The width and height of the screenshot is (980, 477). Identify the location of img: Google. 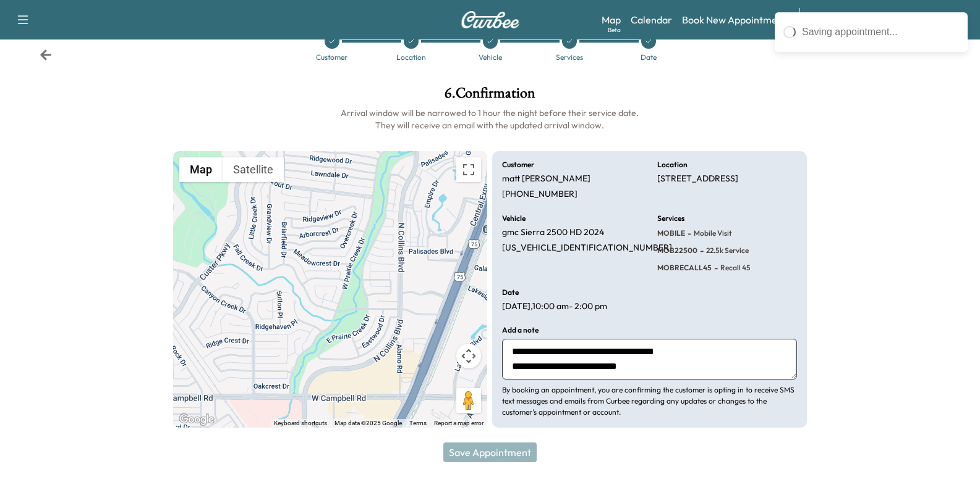
(196, 420).